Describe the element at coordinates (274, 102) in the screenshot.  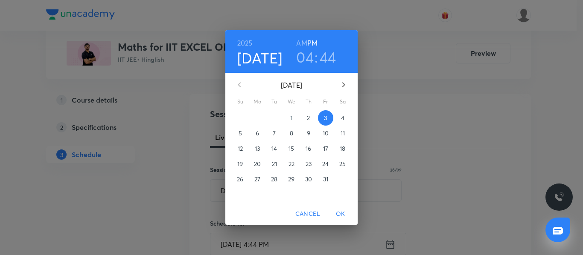
I see `span: Tu` at that location.